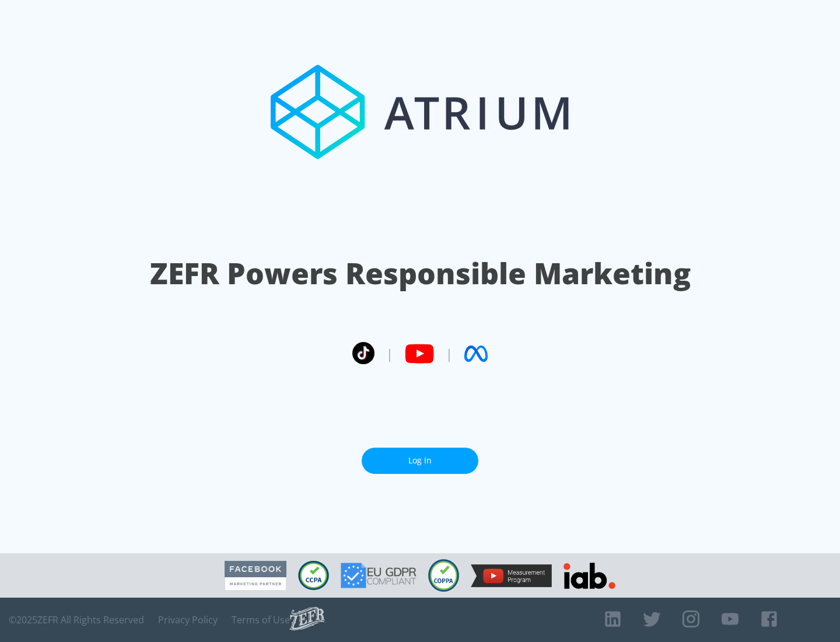 The width and height of the screenshot is (840, 642). What do you see at coordinates (76, 620) in the screenshot?
I see `span: © 2025 ZEFR All Rights Reserved` at bounding box center [76, 620].